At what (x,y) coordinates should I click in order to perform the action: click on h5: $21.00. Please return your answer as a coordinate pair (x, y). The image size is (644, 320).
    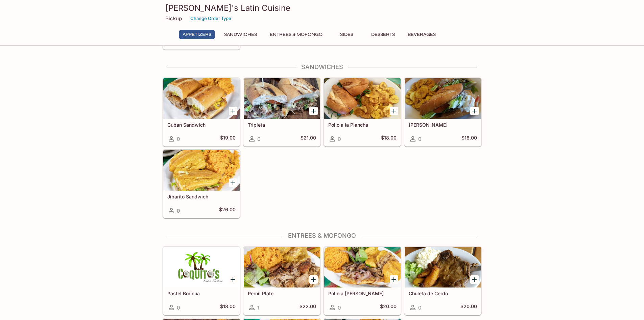
    Looking at the image, I should click on (308, 139).